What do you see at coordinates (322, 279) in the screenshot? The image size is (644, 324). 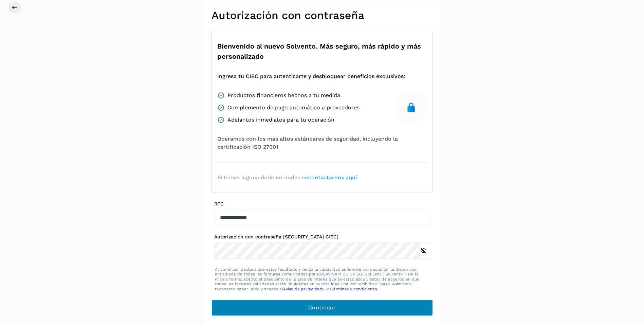 I see `p: Al continuar Declaro que estoy facultado y tengo la capacidad suficiente para solicitar la dispos...` at bounding box center [322, 279].